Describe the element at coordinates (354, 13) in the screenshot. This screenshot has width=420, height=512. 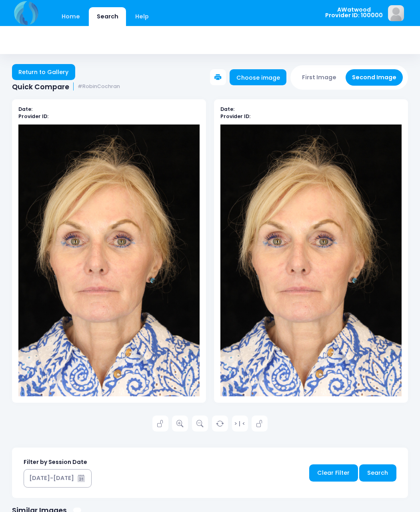
I see `span: AWatwood Provider ID: 100000` at that location.